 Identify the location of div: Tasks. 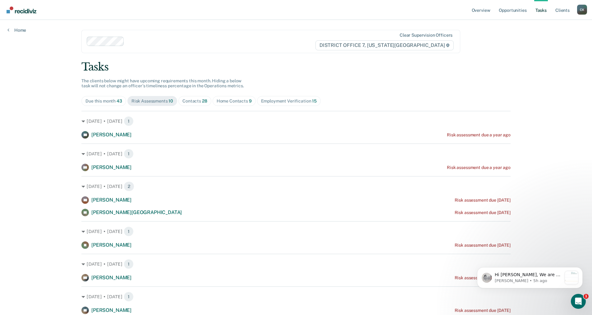
(296, 67).